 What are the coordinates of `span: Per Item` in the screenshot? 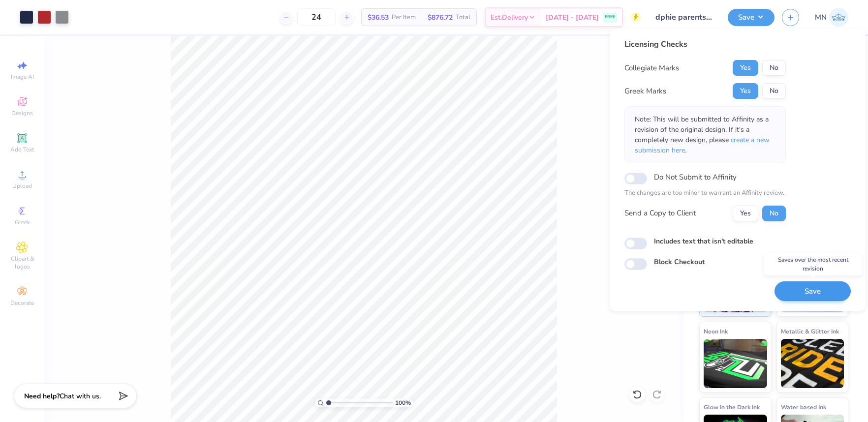 It's located at (404, 17).